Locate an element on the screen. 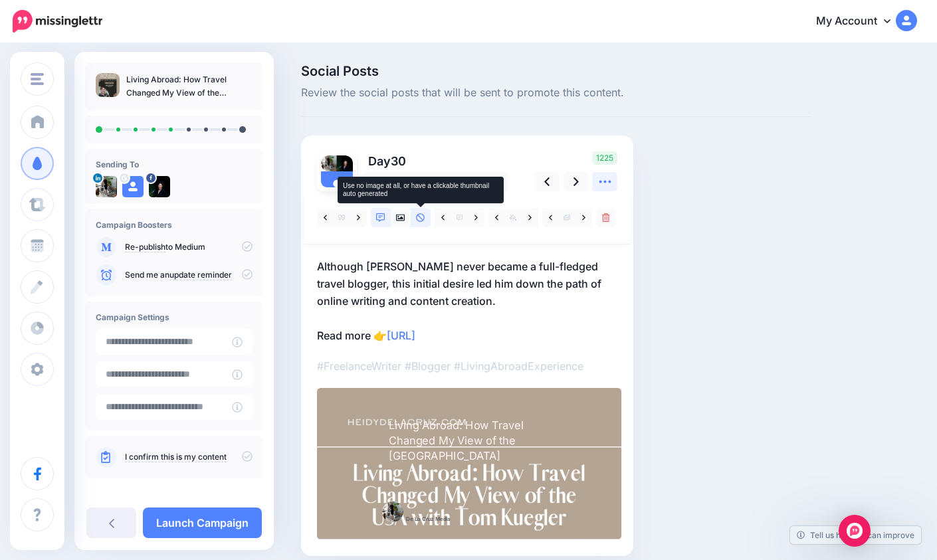 Image resolution: width=937 pixels, height=560 pixels. span: 30 is located at coordinates (398, 161).